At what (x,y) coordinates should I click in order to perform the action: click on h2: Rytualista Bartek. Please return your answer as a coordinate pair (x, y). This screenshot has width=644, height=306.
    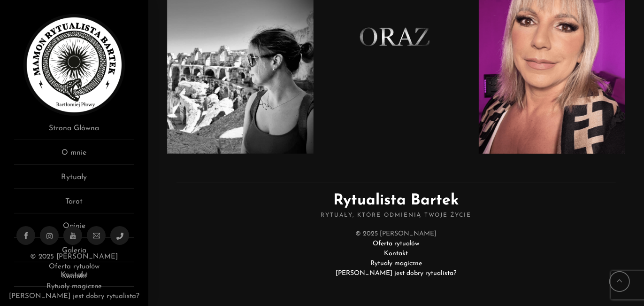
    Looking at the image, I should click on (396, 201).